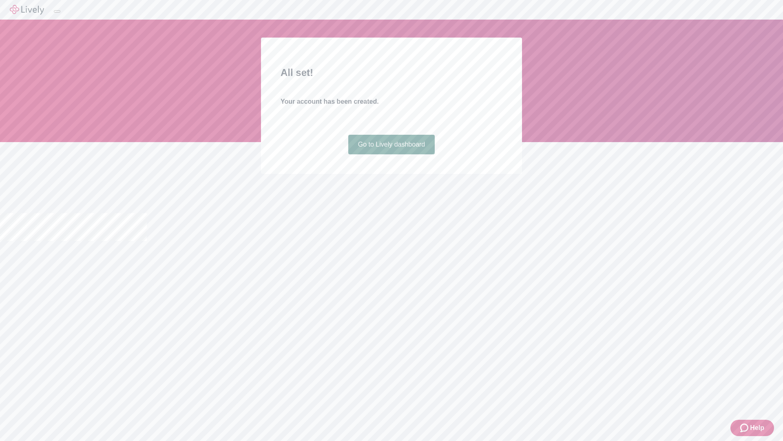 The width and height of the screenshot is (783, 441). I want to click on span: Help, so click(757, 428).